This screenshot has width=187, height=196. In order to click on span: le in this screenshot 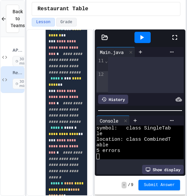, I will do `click(99, 134)`.